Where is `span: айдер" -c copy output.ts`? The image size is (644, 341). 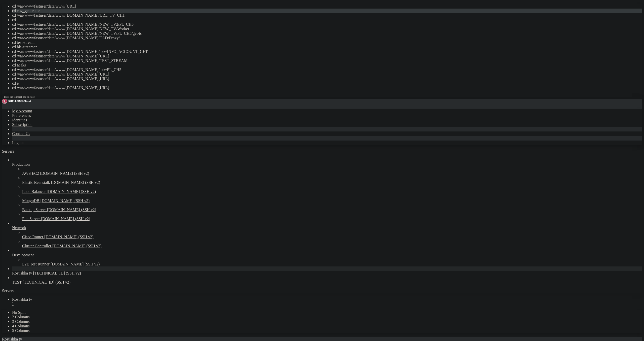 span: айдер" -c copy output.ts is located at coordinates (251, 100).